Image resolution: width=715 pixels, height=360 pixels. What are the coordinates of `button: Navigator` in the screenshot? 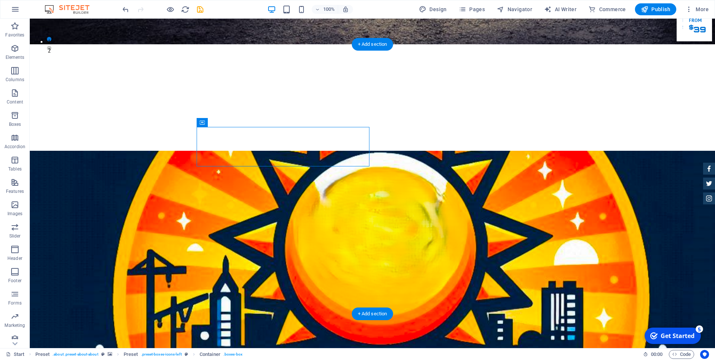 It's located at (514, 9).